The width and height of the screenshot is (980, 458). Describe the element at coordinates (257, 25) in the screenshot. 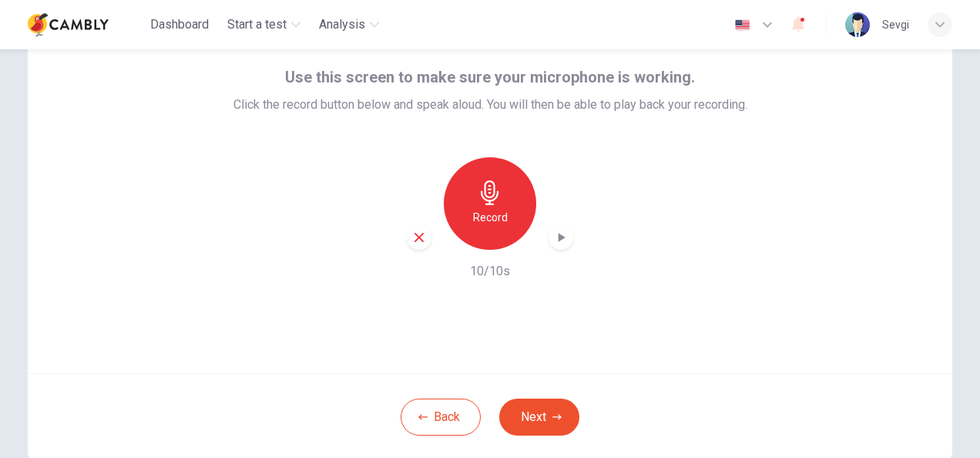

I see `span: Start a test` at that location.